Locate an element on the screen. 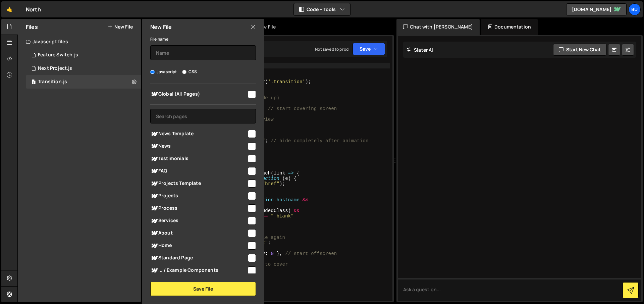 Image resolution: width=644 pixels, height=304 pixels. button: Save File is located at coordinates (203, 289).